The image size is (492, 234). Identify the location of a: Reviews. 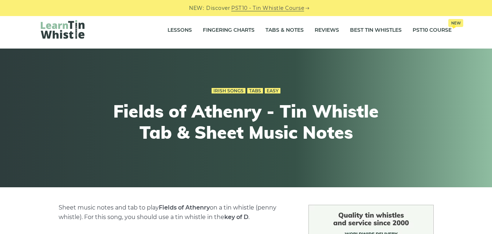
(327, 30).